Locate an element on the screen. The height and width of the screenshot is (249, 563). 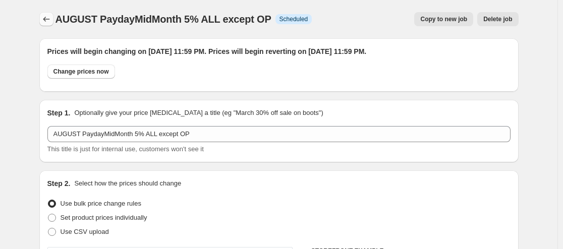
span: Delete job is located at coordinates (497, 19).